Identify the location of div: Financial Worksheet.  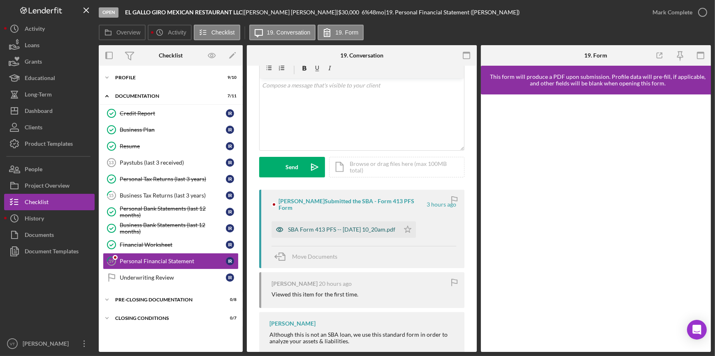
(173, 245).